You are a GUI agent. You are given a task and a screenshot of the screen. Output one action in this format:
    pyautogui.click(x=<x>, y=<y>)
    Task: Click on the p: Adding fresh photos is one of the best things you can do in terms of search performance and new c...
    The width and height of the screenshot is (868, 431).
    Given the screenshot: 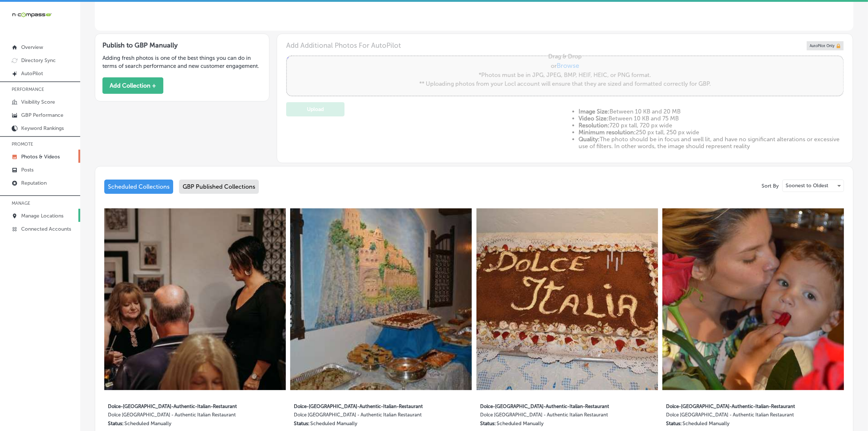 What is the action you would take?
    pyautogui.click(x=182, y=62)
    